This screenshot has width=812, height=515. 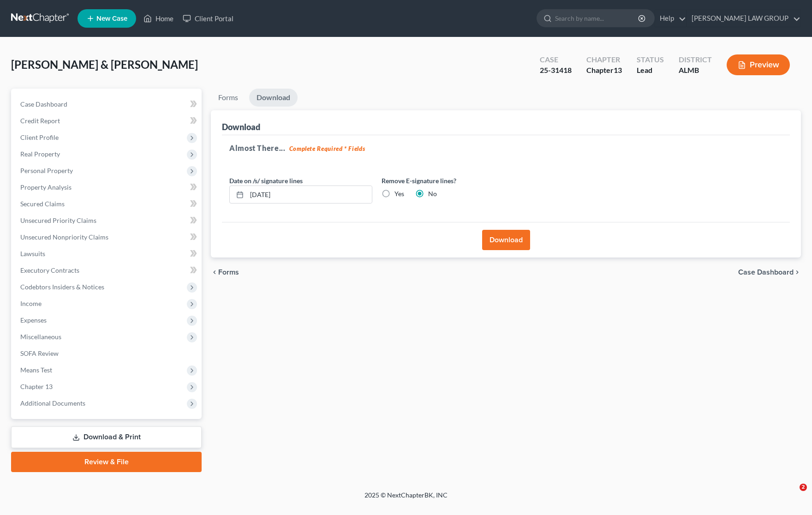 What do you see at coordinates (53, 403) in the screenshot?
I see `span: Additional Documents` at bounding box center [53, 403].